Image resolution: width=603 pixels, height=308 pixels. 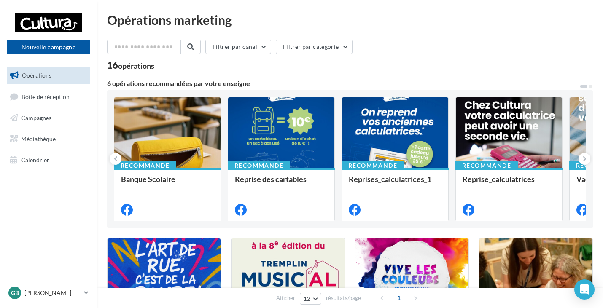 What do you see at coordinates (46, 96) in the screenshot?
I see `span: Boîte de réception` at bounding box center [46, 96].